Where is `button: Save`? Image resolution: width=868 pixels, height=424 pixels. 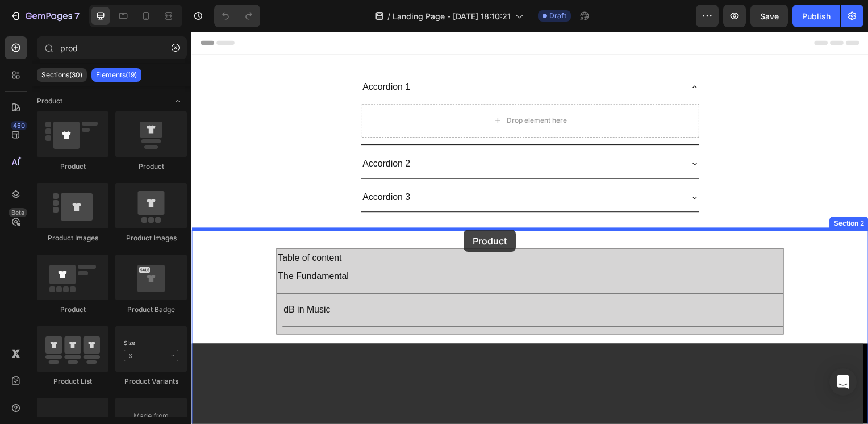 button: Save is located at coordinates (770, 16).